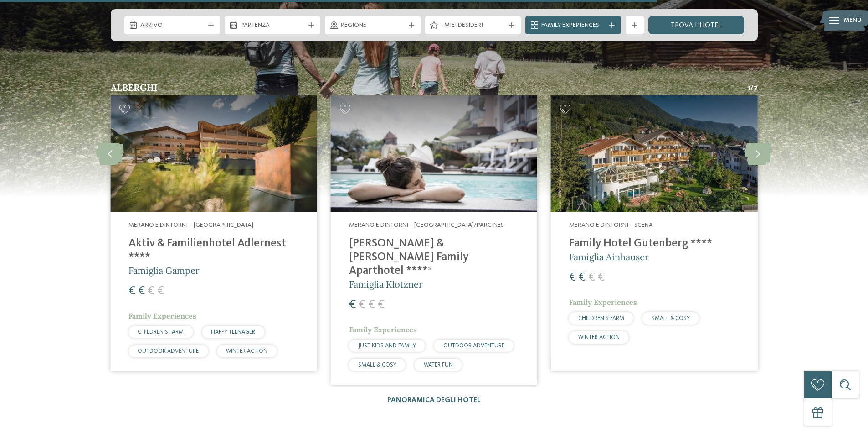 The image size is (868, 435). Describe the element at coordinates (654, 233) in the screenshot. I see `a: Family hotel a Merano: varietà allo stato puro! Merano e dintorni – Scena Family Hotel Gutenberg ...` at that location.